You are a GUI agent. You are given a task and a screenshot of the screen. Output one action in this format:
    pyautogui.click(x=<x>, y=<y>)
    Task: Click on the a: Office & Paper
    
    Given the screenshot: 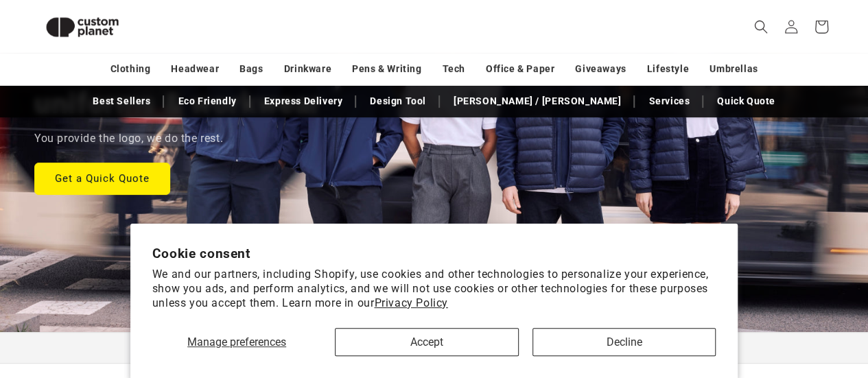 What is the action you would take?
    pyautogui.click(x=520, y=68)
    